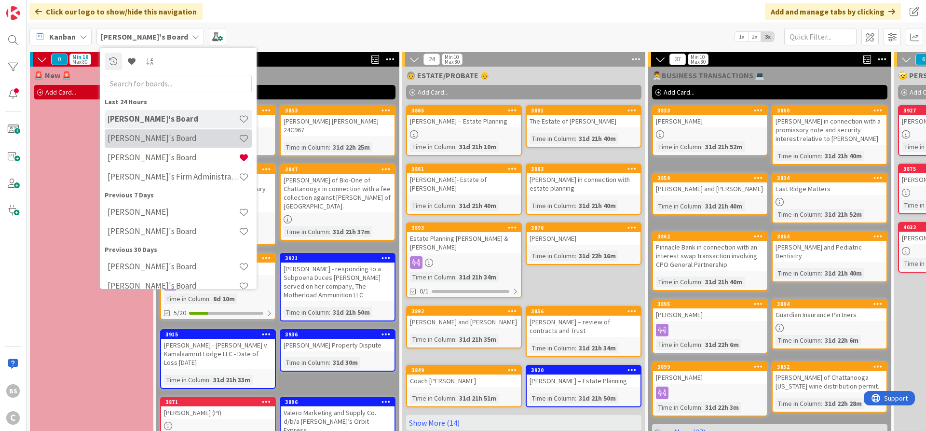 The image size is (926, 431). What do you see at coordinates (180, 313) in the screenshot?
I see `span: 5/20` at bounding box center [180, 313].